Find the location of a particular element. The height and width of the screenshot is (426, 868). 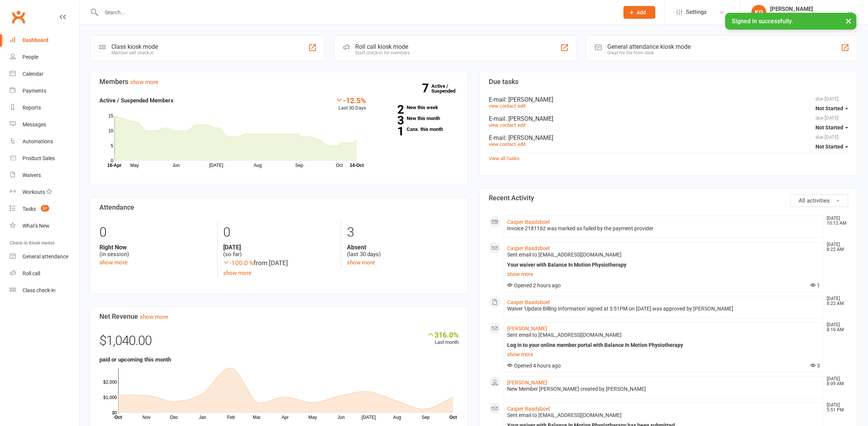

a: 1Canx. this month is located at coordinates (418, 129).